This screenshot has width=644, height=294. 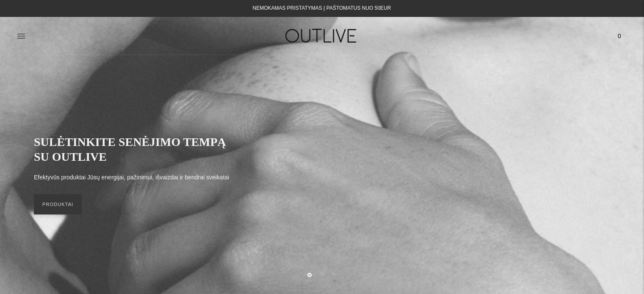 What do you see at coordinates (58, 204) in the screenshot?
I see `a: PRODUKTAI` at bounding box center [58, 204].